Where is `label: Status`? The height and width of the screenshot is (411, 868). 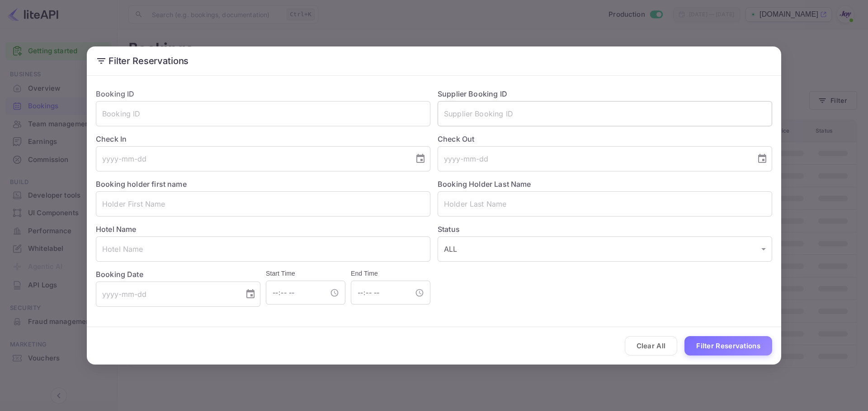
label: Status is located at coordinates (605, 229).